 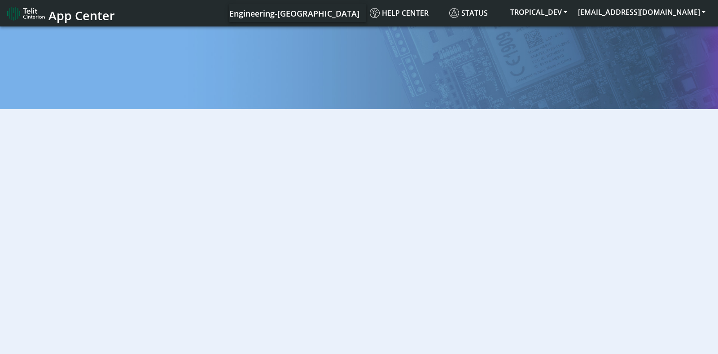 I want to click on a: Status, so click(x=475, y=13).